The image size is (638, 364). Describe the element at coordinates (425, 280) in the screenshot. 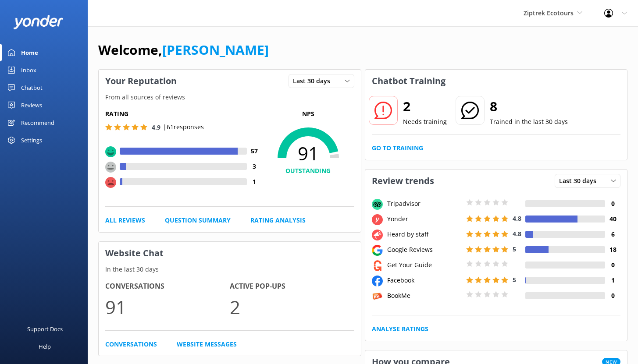

I see `div: Facebook` at that location.